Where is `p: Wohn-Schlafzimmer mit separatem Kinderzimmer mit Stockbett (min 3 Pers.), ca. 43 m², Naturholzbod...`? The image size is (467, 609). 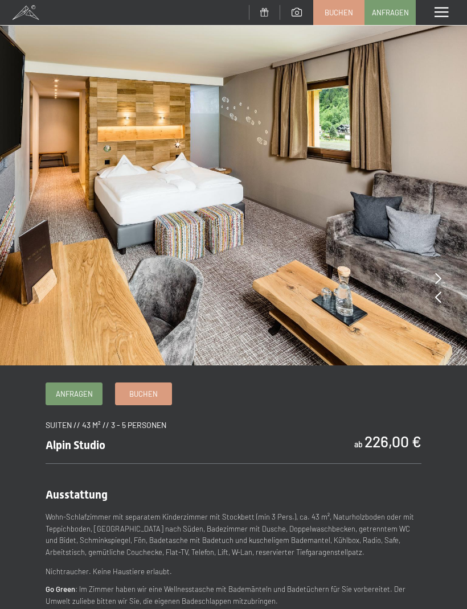 p: Wohn-Schlafzimmer mit separatem Kinderzimmer mit Stockbett (min 3 Pers.), ca. 43 m², Naturholzbod... is located at coordinates (233, 535).